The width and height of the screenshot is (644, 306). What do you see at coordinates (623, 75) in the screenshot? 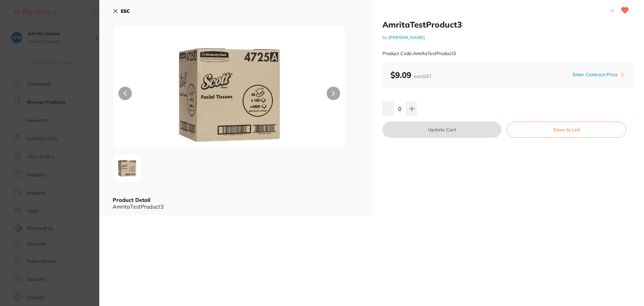
I see `label: i` at bounding box center [623, 75].